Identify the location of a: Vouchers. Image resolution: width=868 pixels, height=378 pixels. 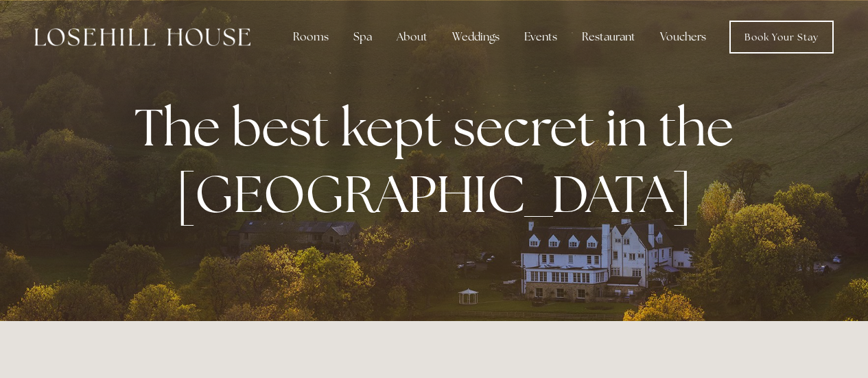
(682, 37).